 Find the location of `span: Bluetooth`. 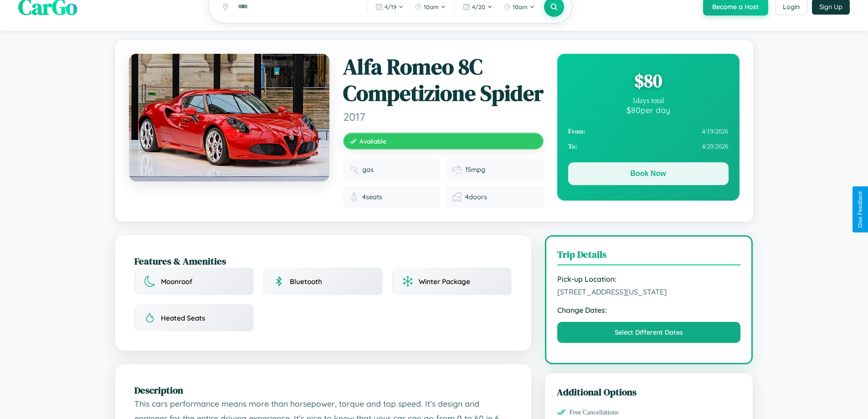

span: Bluetooth is located at coordinates (306, 281).